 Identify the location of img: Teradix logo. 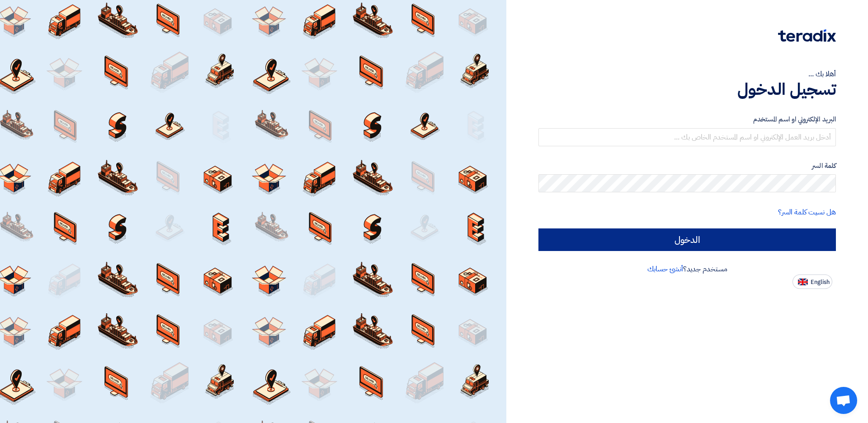
(807, 36).